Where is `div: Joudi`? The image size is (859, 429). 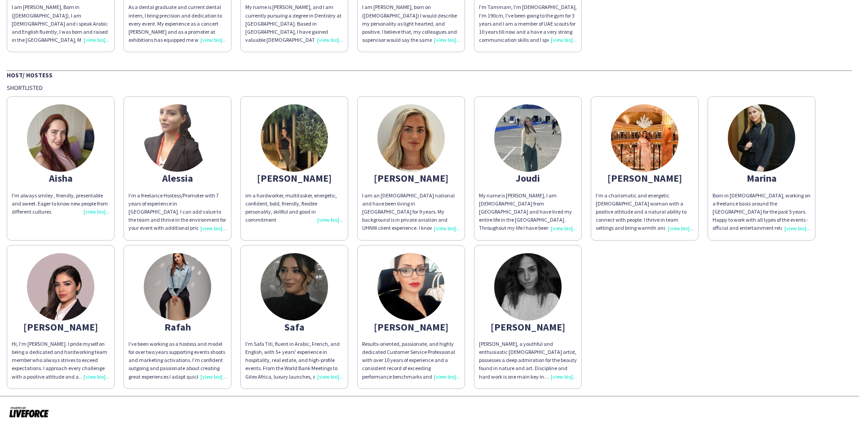
div: Joudi is located at coordinates (528, 178).